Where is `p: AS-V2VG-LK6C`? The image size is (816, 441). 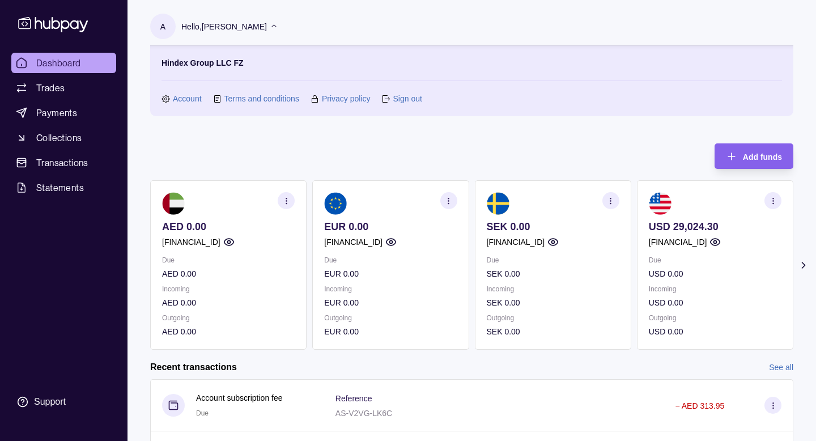
p: AS-V2VG-LK6C is located at coordinates (364, 413).